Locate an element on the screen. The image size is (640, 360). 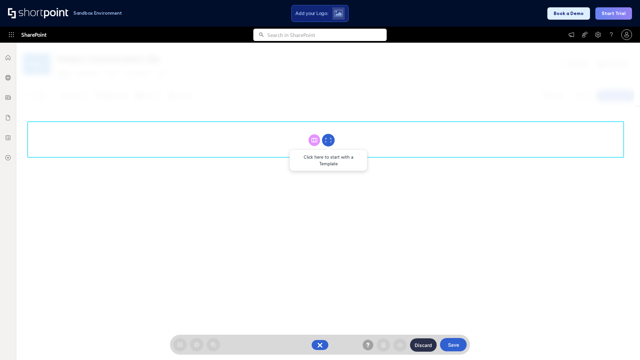
span: SharePoint is located at coordinates (34, 35).